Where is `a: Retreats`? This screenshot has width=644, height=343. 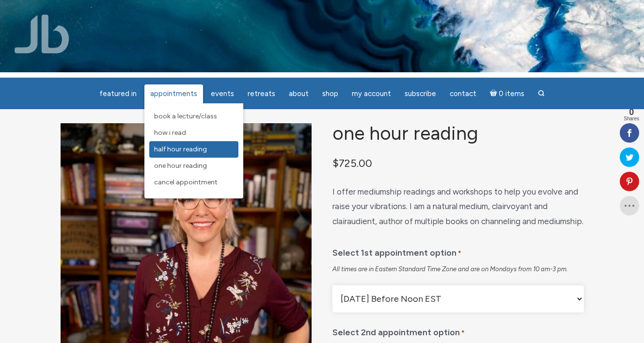
a: Retreats is located at coordinates (261, 94).